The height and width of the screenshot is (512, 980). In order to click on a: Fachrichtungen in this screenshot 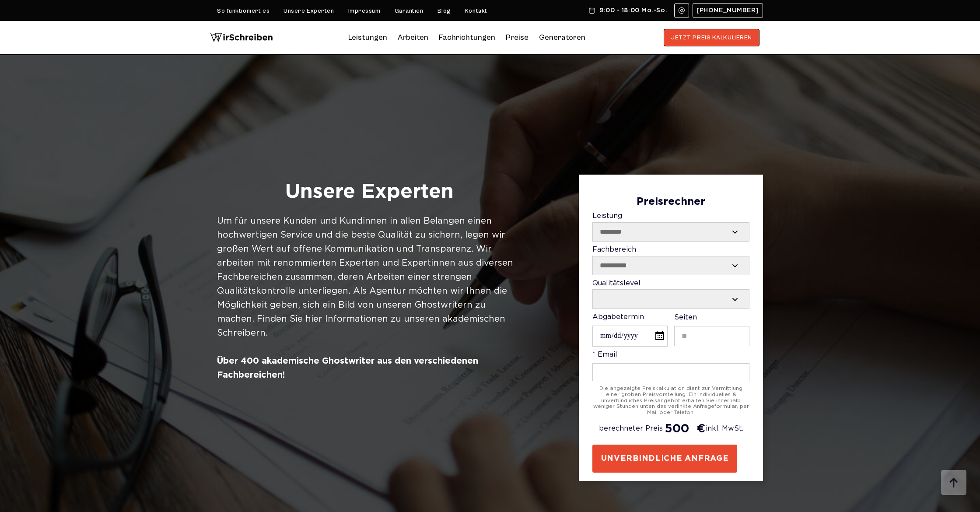, I will do `click(467, 38)`.